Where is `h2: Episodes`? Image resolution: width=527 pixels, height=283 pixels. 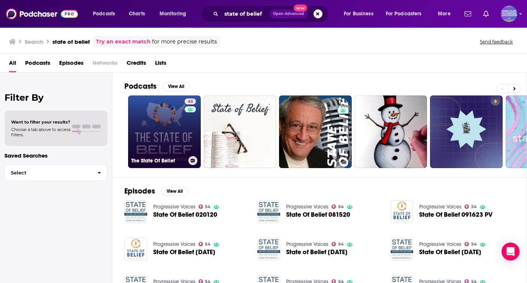 h2: Episodes is located at coordinates (140, 191).